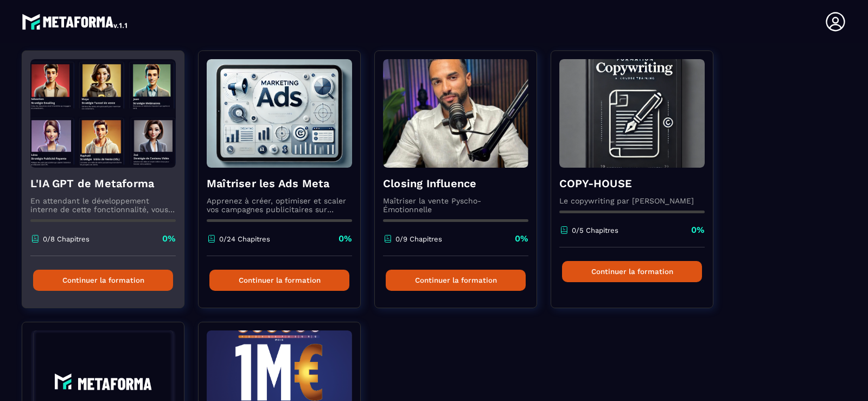 Image resolution: width=868 pixels, height=401 pixels. What do you see at coordinates (419, 239) in the screenshot?
I see `p: 0/9 Chapitres` at bounding box center [419, 239].